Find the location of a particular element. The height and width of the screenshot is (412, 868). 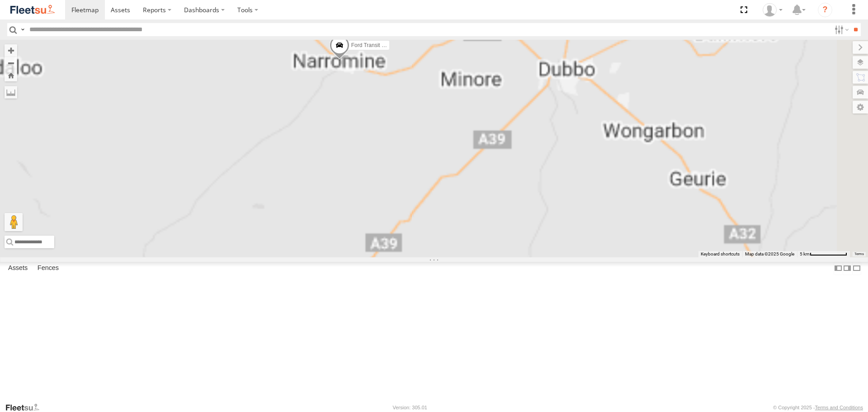

label: Fences is located at coordinates (48, 269).